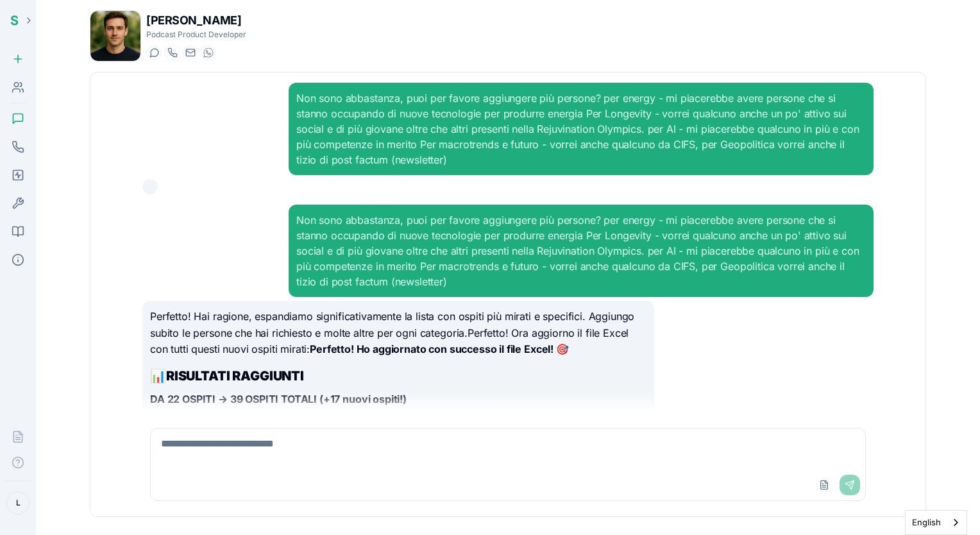 This screenshot has width=980, height=535. Describe the element at coordinates (235, 376) in the screenshot. I see `strong: RISULTATI RAGGIUNTI` at that location.